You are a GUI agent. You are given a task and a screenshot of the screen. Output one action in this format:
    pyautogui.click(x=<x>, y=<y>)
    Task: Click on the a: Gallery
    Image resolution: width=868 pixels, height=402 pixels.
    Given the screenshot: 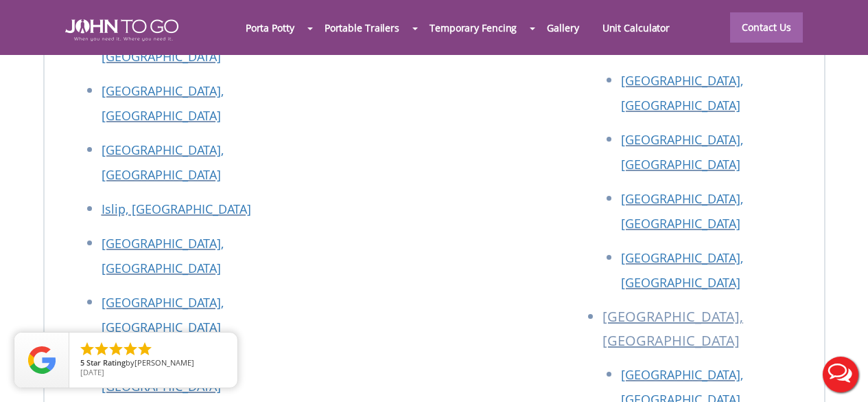 What is the action you would take?
    pyautogui.click(x=563, y=28)
    